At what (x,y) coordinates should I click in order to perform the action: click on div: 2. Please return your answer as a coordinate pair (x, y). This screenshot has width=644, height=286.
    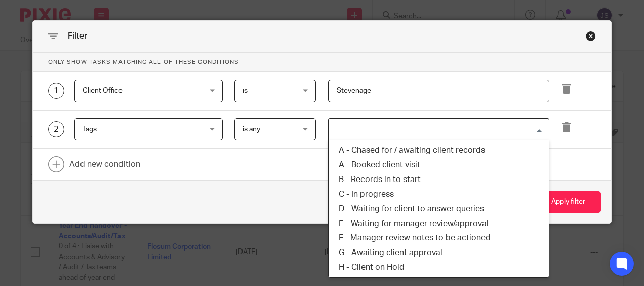
    Looking at the image, I should click on (56, 129).